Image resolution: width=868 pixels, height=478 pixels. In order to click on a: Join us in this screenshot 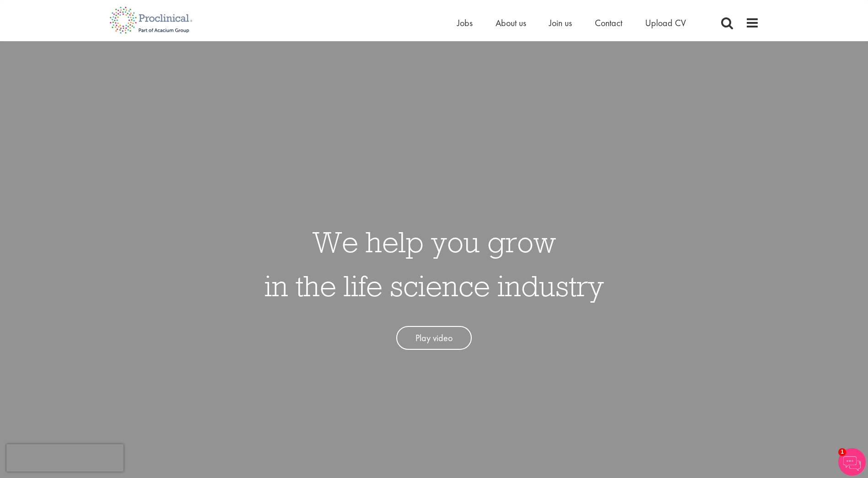, I will do `click(561, 23)`.